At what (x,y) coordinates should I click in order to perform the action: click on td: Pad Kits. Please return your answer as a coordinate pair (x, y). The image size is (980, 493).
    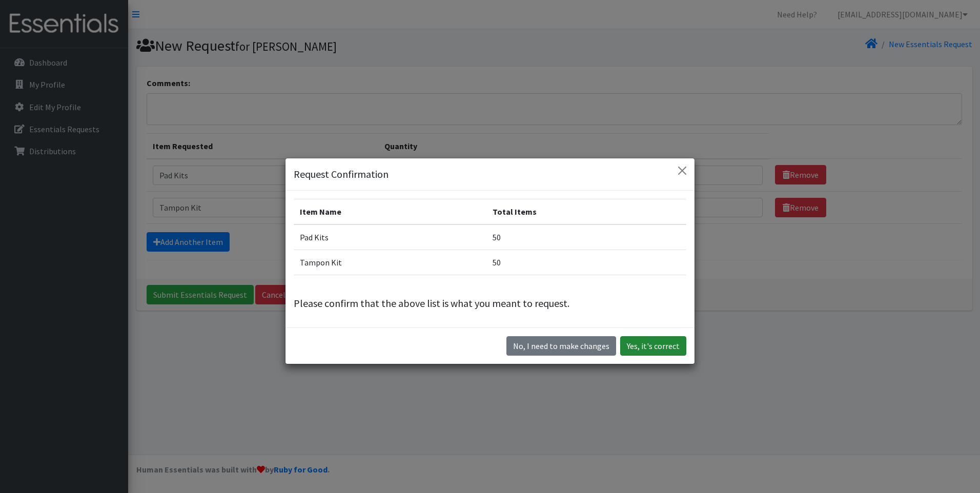
    Looking at the image, I should click on (390, 237).